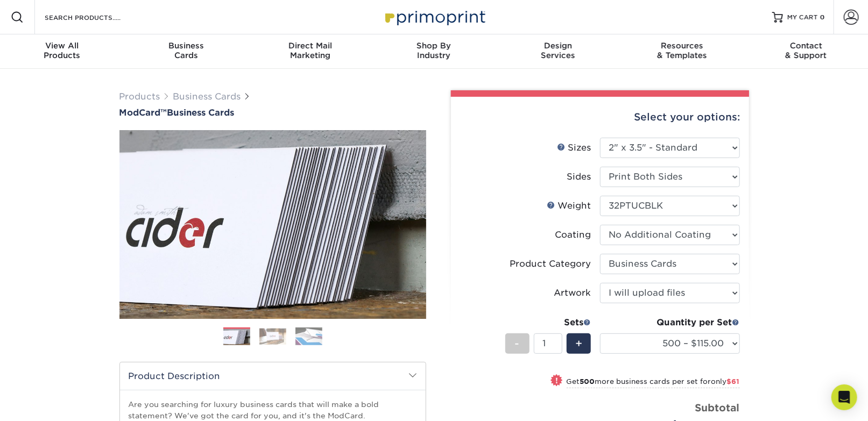 The image size is (868, 421). What do you see at coordinates (273, 376) in the screenshot?
I see `h2: Product Description` at bounding box center [273, 376].